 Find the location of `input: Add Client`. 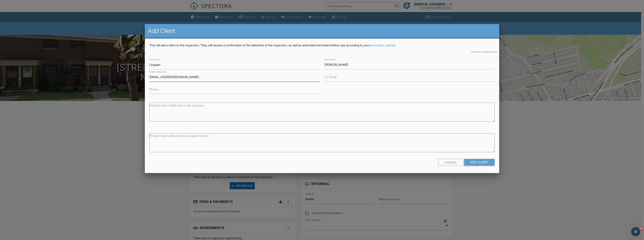

input: Add Client is located at coordinates (480, 162).